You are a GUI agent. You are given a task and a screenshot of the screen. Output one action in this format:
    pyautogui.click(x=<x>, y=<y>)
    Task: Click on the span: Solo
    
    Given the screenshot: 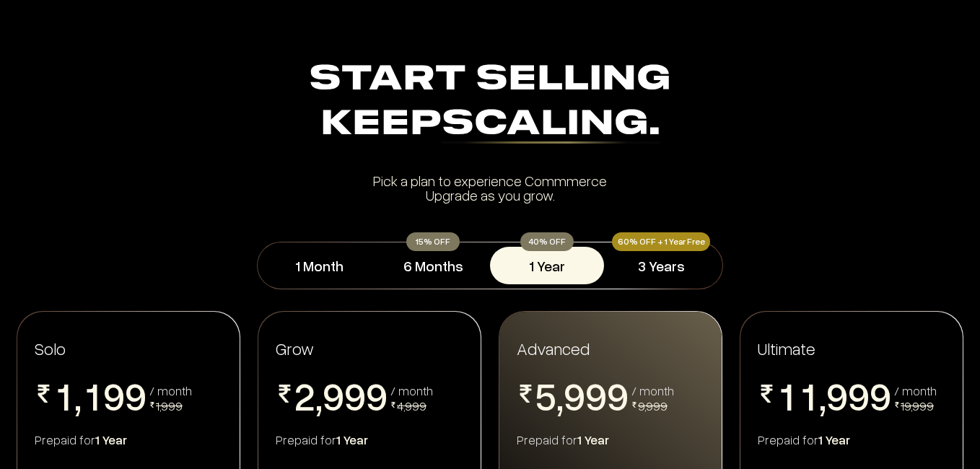 What is the action you would take?
    pyautogui.click(x=49, y=348)
    